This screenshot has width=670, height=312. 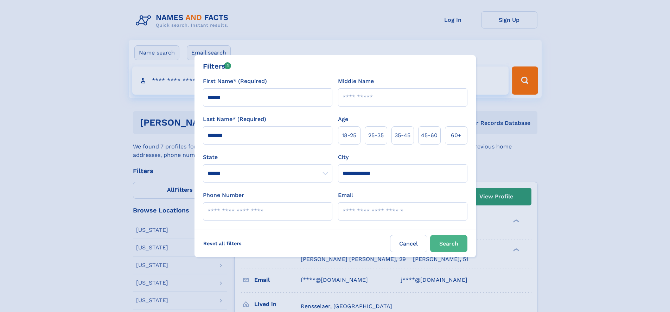 What do you see at coordinates (402, 135) in the screenshot?
I see `span: 35‑45` at bounding box center [402, 135].